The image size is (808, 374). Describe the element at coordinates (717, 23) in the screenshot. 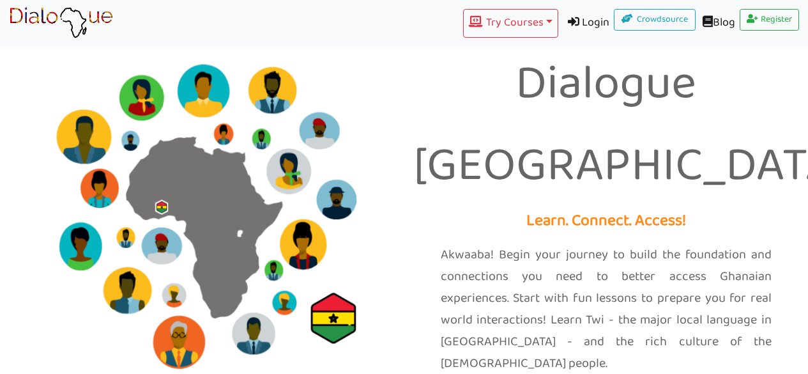

I see `a: Blog` at that location.